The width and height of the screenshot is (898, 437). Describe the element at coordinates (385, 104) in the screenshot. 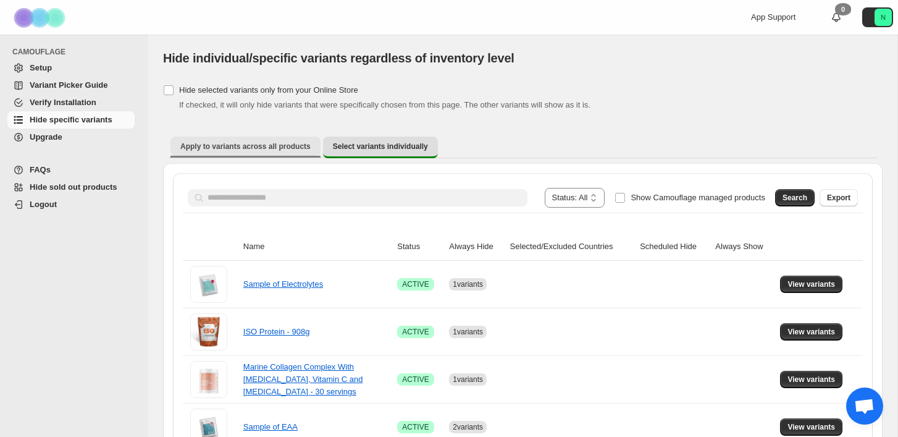

I see `span: If checked, it will only hide variants that were specifically chosen from this page. The other va...` at that location.